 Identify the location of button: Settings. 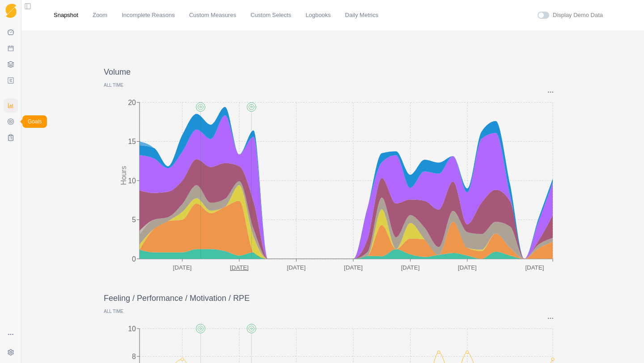
(11, 352).